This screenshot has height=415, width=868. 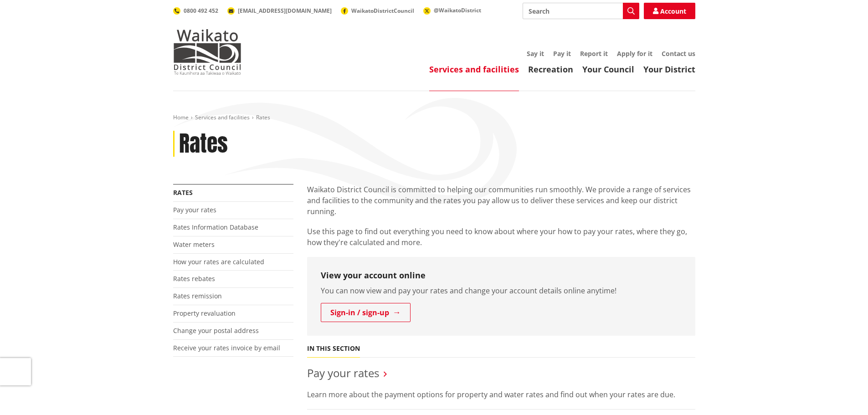 I want to click on a: Apply for it, so click(x=635, y=53).